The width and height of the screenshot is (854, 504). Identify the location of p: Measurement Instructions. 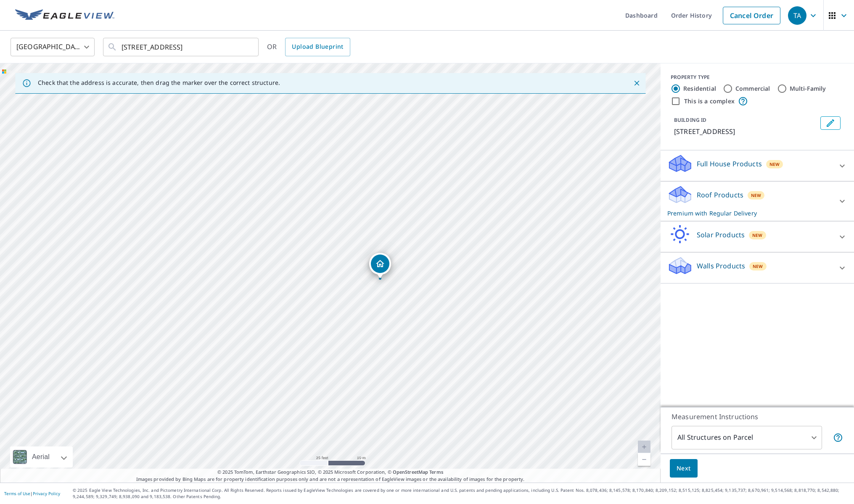
(757, 417).